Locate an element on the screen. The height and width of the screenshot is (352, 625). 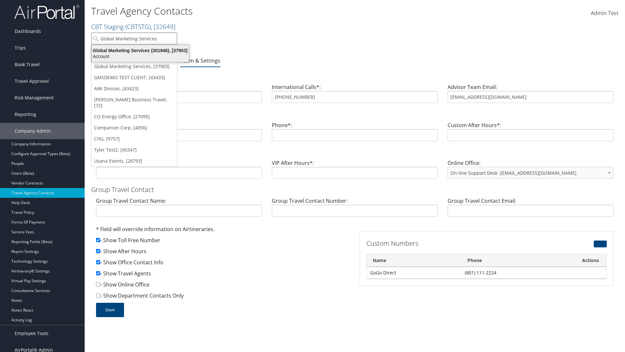
th: Name: activate to sort column descending is located at coordinates (414, 260).